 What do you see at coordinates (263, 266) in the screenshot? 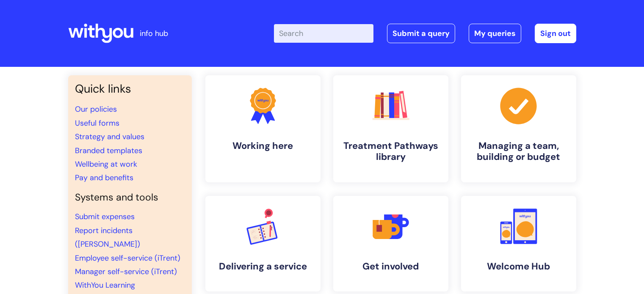
I see `h4: Delivering a service` at bounding box center [263, 266].